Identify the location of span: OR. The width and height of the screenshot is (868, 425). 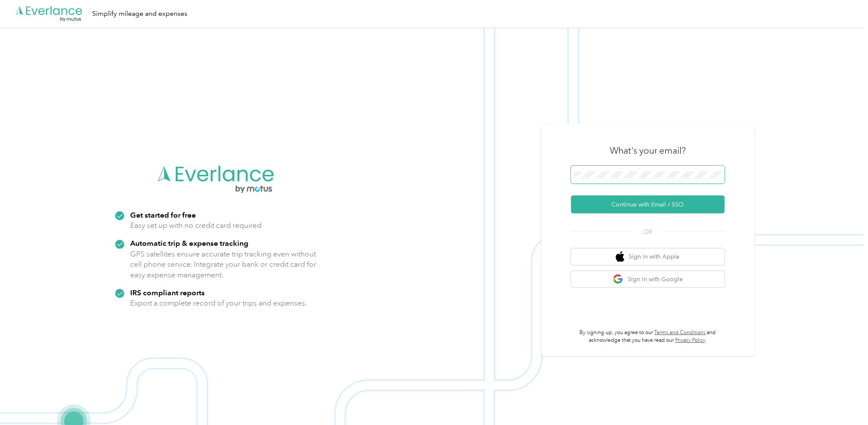
(648, 232).